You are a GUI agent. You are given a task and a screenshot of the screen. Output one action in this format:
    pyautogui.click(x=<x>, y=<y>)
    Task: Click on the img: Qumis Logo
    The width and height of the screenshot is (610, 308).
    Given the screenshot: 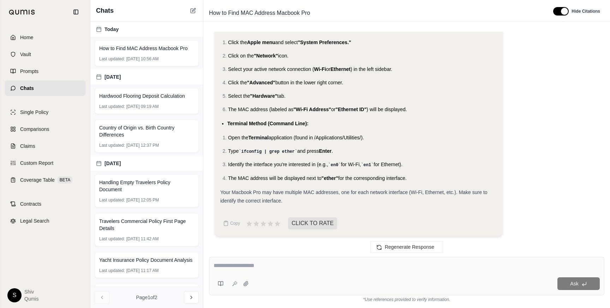 What is the action you would take?
    pyautogui.click(x=22, y=12)
    